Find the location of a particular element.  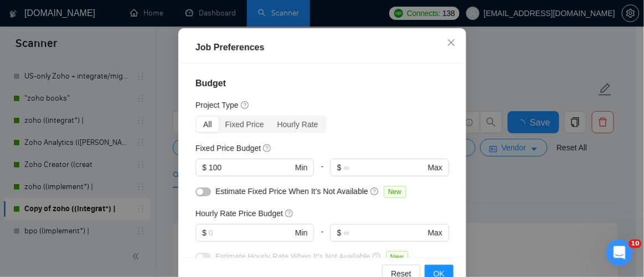

h5: Fixed Price Budget is located at coordinates (228, 148).